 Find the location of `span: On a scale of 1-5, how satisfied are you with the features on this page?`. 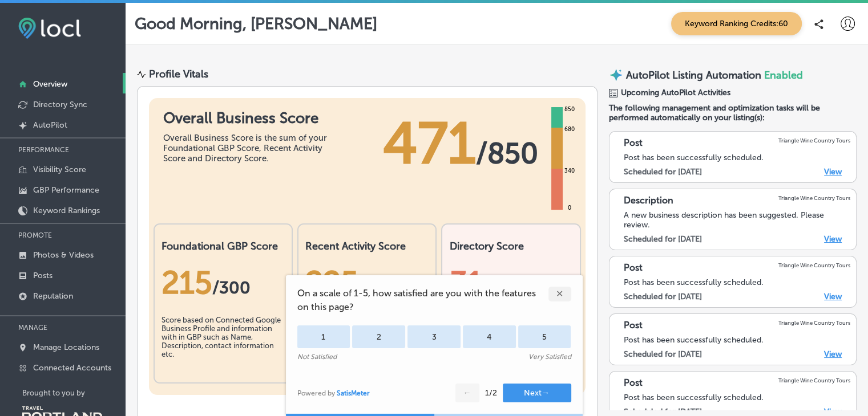

span: On a scale of 1-5, how satisfied are you with the features on this page? is located at coordinates (423, 300).